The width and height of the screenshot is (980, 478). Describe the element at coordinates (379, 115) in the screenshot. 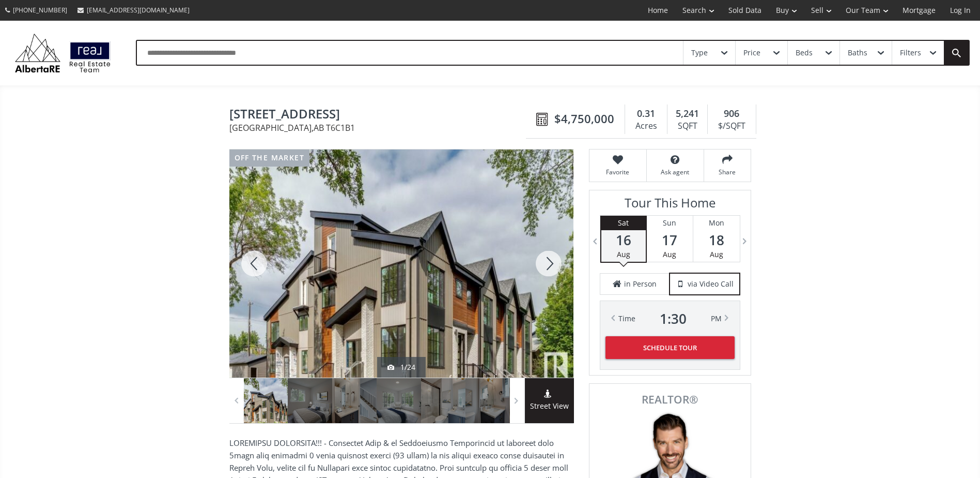

I see `span: 8303 87 Street Nw` at that location.